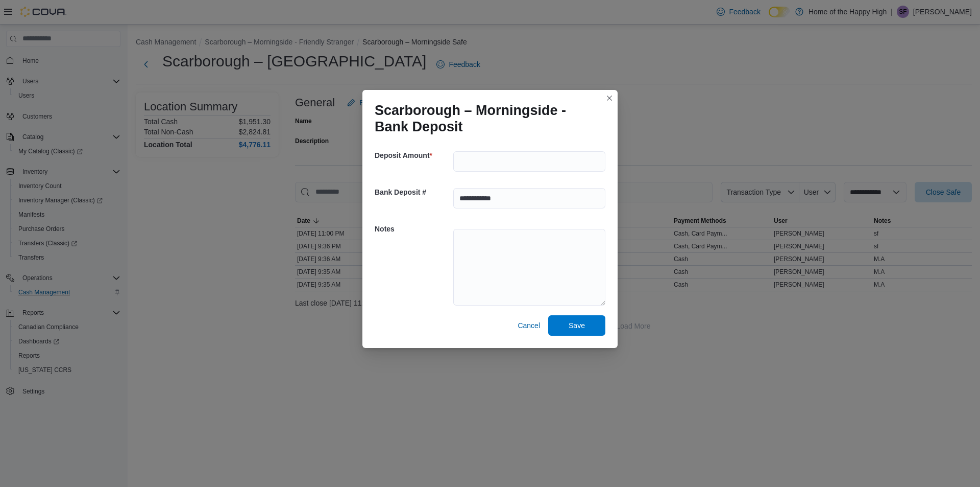 This screenshot has height=487, width=980. I want to click on span: Save, so click(577, 326).